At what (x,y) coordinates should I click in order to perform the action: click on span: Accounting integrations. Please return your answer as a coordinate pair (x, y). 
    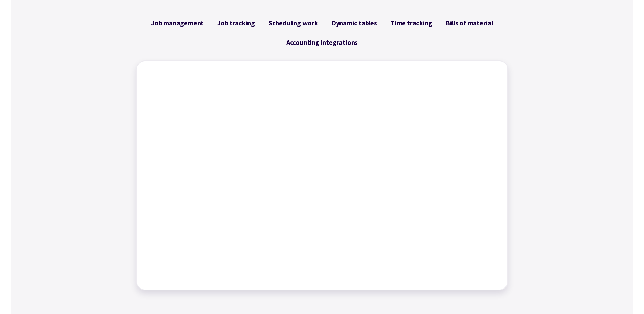
    Looking at the image, I should click on (322, 42).